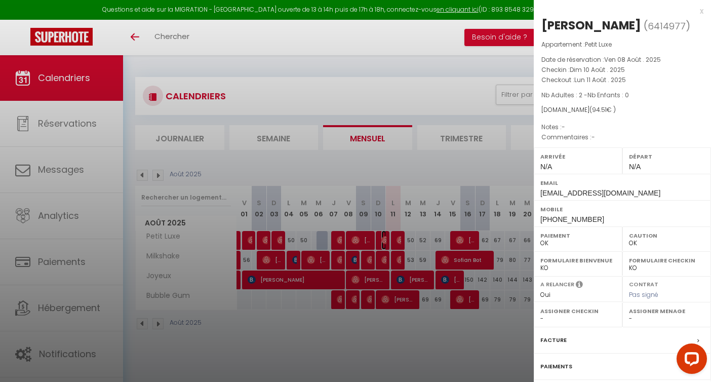 This screenshot has height=382, width=711. What do you see at coordinates (623, 183) in the screenshot?
I see `label: Email` at bounding box center [623, 183].